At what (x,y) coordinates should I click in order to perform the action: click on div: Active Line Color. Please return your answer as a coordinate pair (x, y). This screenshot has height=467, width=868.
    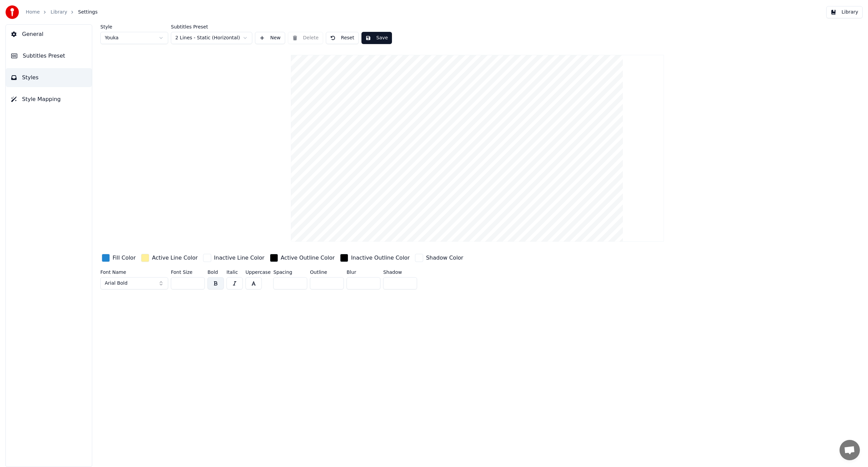
    Looking at the image, I should click on (175, 258).